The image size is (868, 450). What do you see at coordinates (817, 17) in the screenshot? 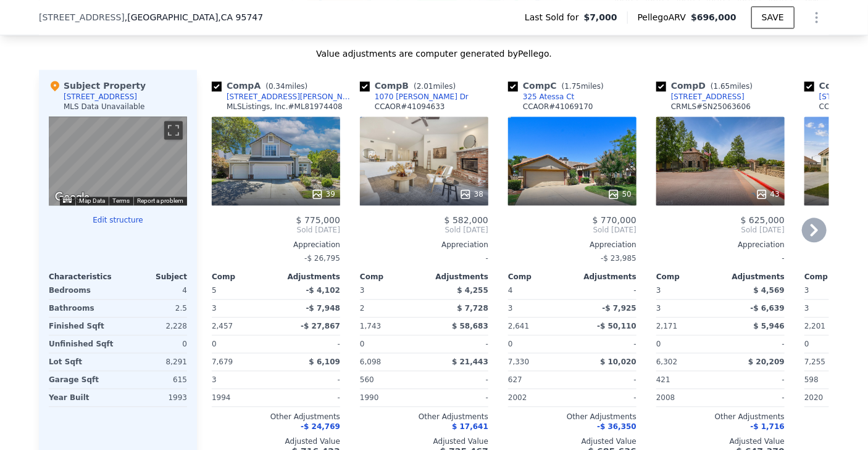
I see `button: Show Options` at bounding box center [817, 17].